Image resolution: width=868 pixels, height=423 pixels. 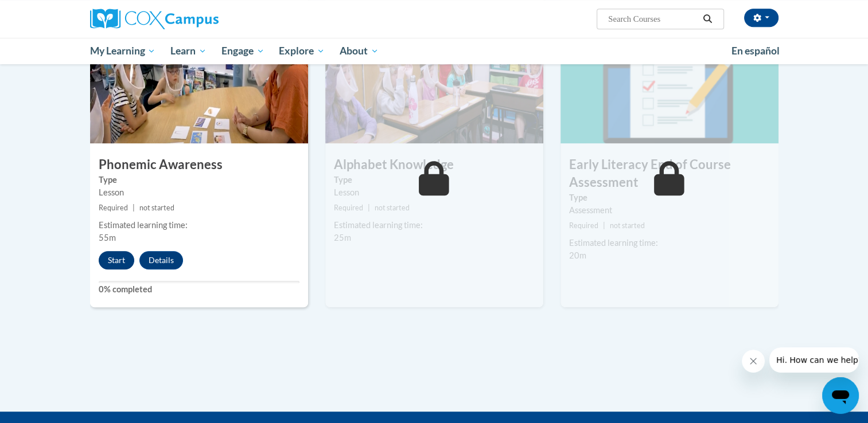 I want to click on button: Details, so click(x=162, y=260).